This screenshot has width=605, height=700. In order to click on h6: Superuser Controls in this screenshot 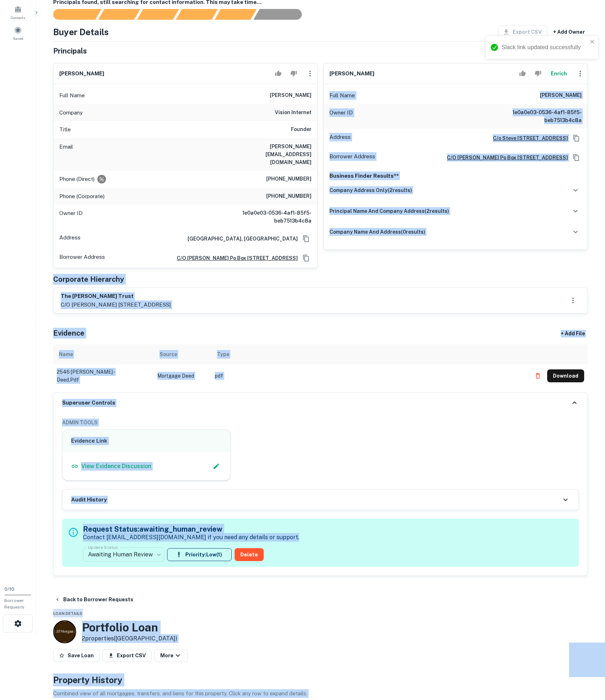, I will do `click(89, 403)`.